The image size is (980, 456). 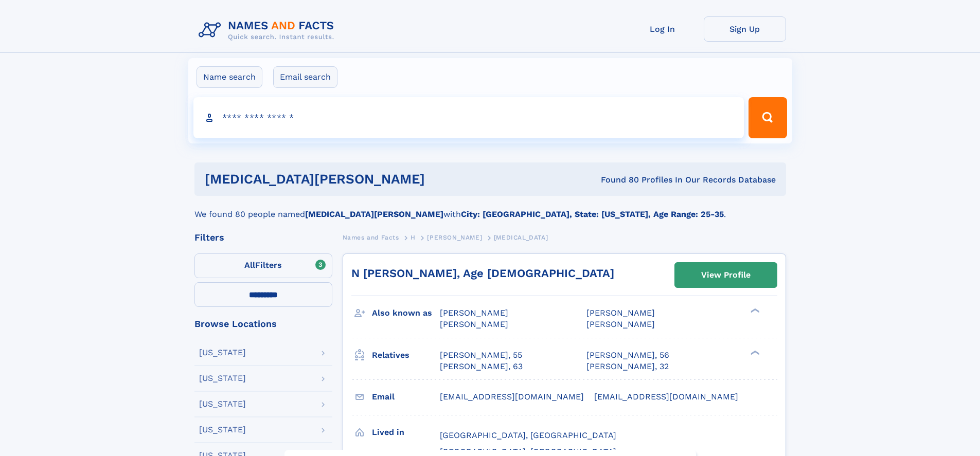 What do you see at coordinates (264, 238) in the screenshot?
I see `div: Filters` at bounding box center [264, 238].